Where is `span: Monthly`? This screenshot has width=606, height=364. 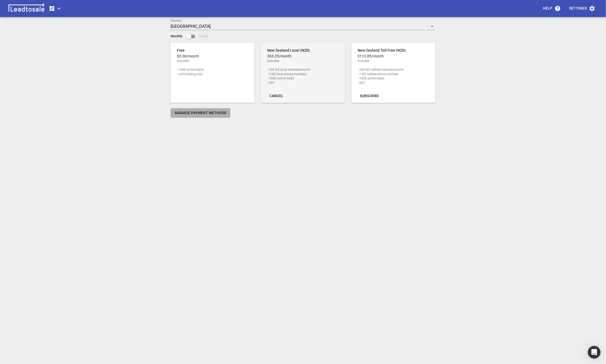
span: Monthly is located at coordinates (176, 36).